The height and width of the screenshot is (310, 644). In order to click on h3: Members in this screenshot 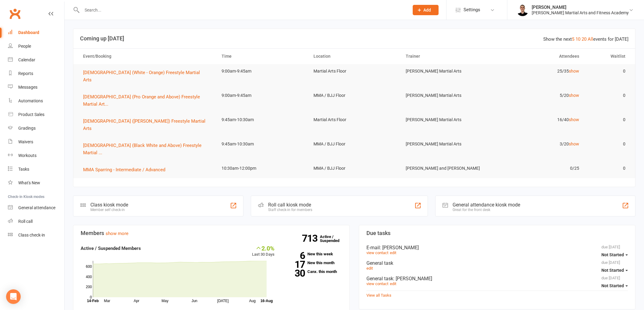, I will do `click(211, 233)`.